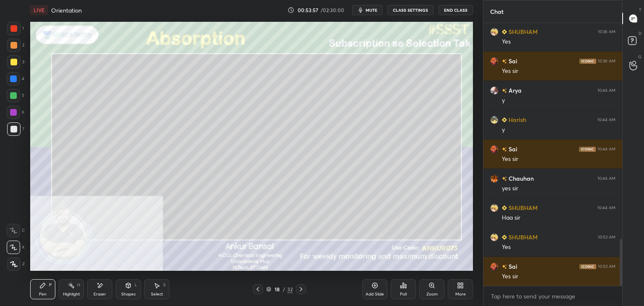 This screenshot has width=644, height=306. Describe the element at coordinates (15, 112) in the screenshot. I see `div: 6` at that location.